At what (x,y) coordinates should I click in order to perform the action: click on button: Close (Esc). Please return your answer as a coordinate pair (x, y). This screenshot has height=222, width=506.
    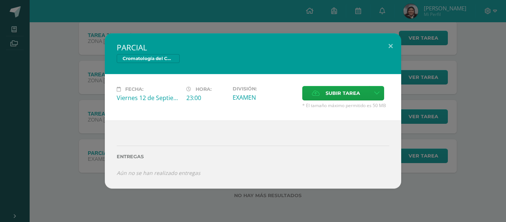
    Looking at the image, I should click on (390, 46).